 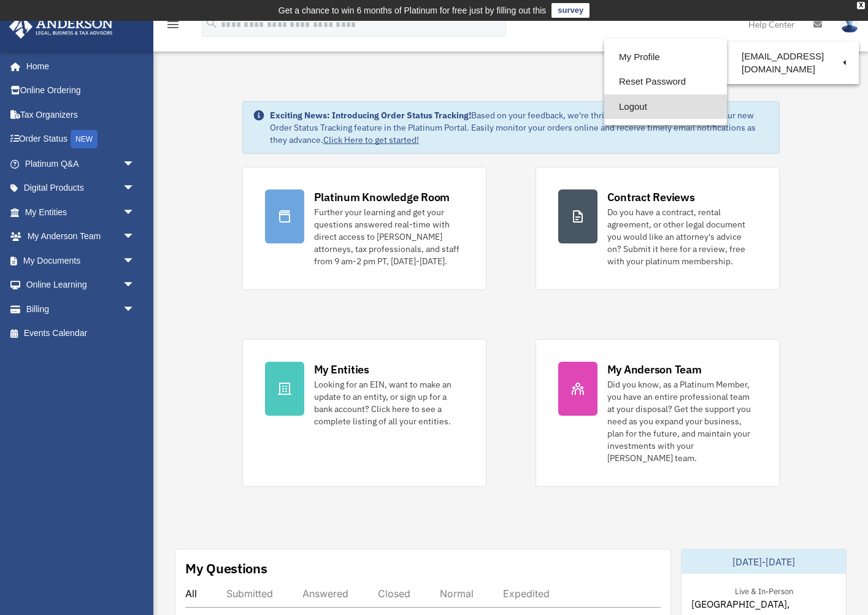 I want to click on div: My Questions, so click(x=227, y=568).